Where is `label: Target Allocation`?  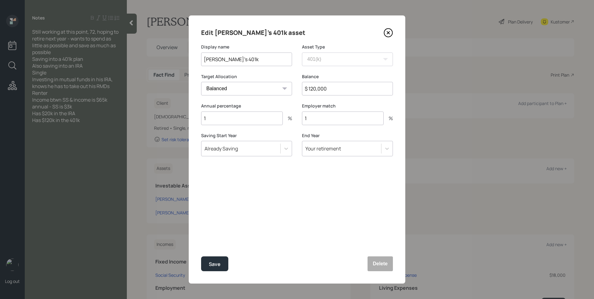 label: Target Allocation is located at coordinates (246, 77).